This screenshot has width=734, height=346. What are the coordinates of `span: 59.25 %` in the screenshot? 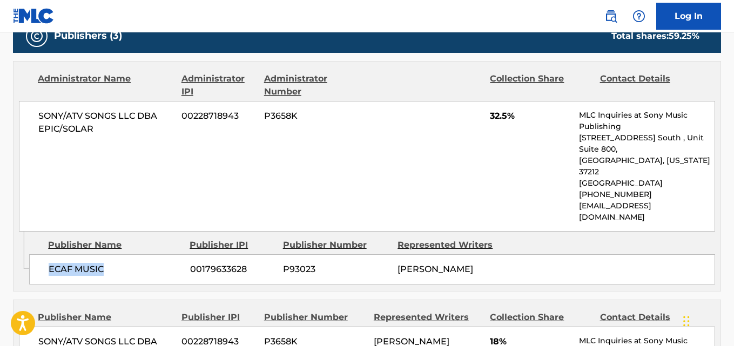 It's located at (684, 36).